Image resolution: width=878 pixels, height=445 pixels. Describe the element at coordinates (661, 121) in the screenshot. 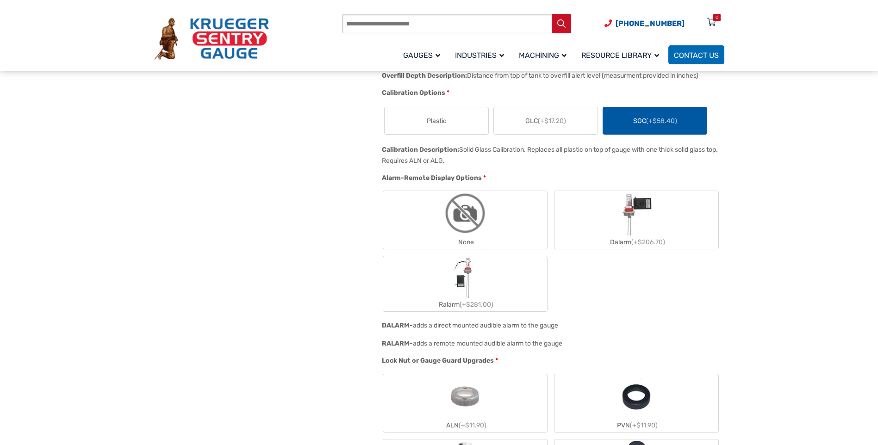

I see `span: (+$58.40)` at that location.